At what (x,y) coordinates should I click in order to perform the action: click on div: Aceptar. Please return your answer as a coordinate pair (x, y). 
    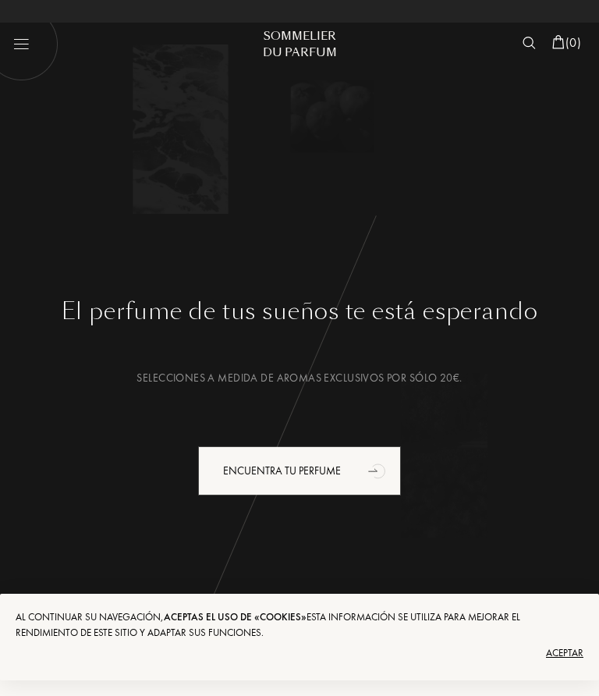
    Looking at the image, I should click on (300, 653).